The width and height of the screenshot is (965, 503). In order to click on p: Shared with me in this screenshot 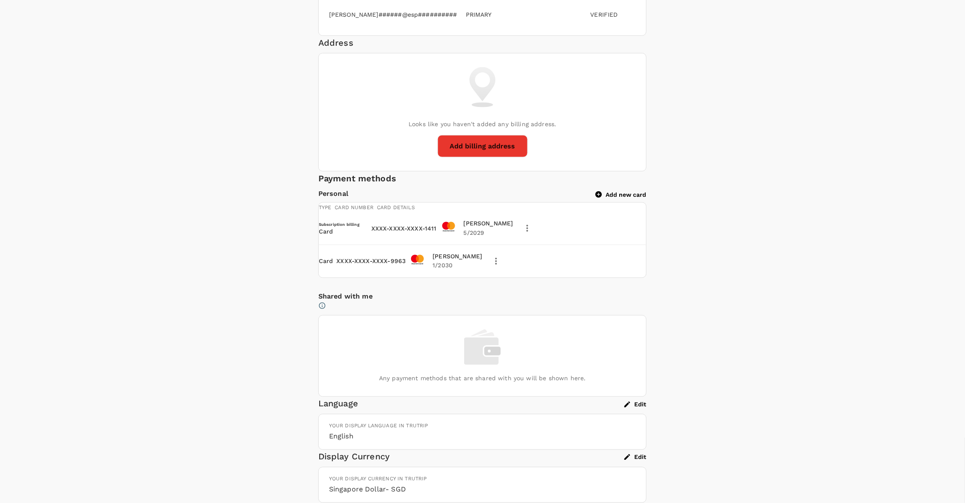, I will do `click(483, 297)`.